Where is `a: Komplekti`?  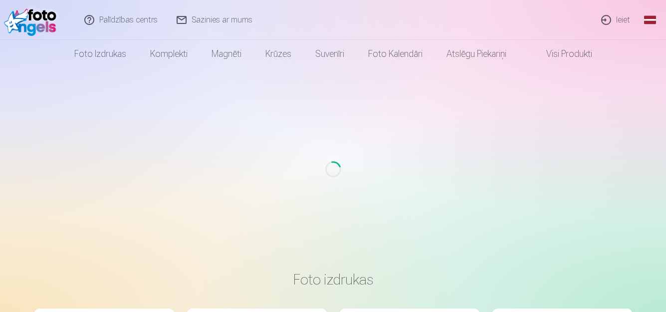
a: Komplekti is located at coordinates (169, 54).